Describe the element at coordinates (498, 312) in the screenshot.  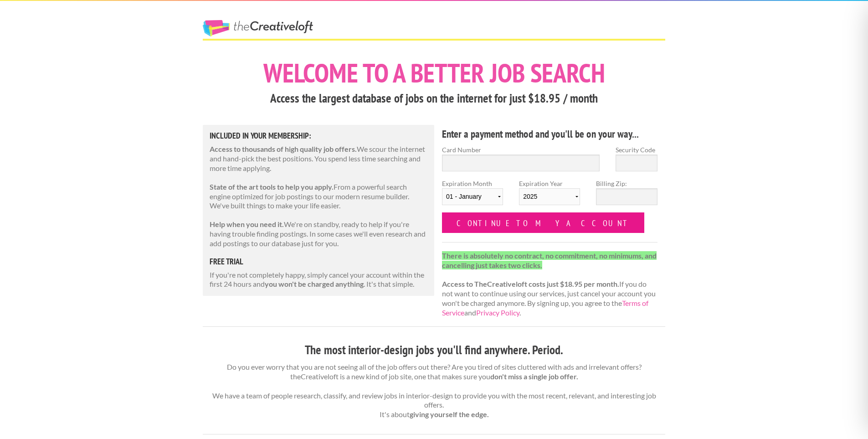
I see `a: Privacy Policy` at that location.